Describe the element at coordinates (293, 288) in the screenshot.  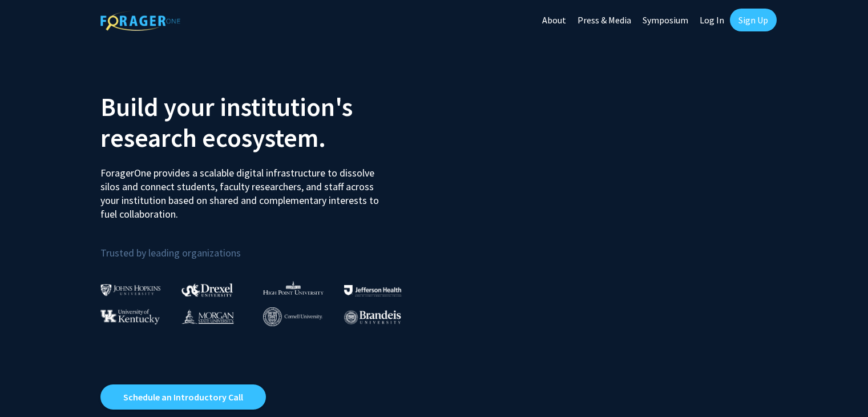
I see `img: High Point University` at that location.